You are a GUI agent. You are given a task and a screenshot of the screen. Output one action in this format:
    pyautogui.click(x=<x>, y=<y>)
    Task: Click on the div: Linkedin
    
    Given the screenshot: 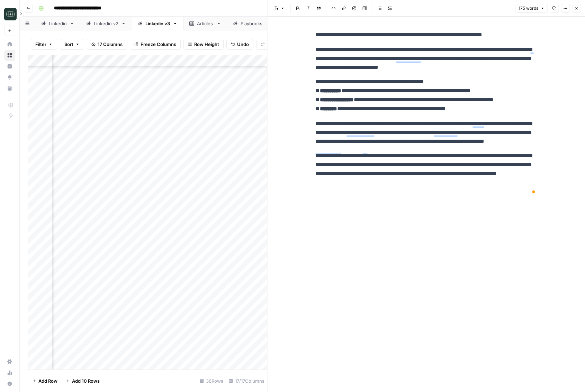 What is the action you would take?
    pyautogui.click(x=58, y=23)
    